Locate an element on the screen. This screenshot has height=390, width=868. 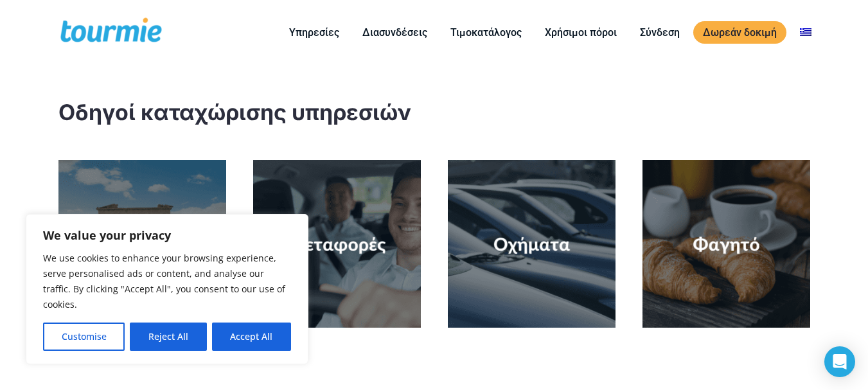
a: Σύνδεση is located at coordinates (659, 32).